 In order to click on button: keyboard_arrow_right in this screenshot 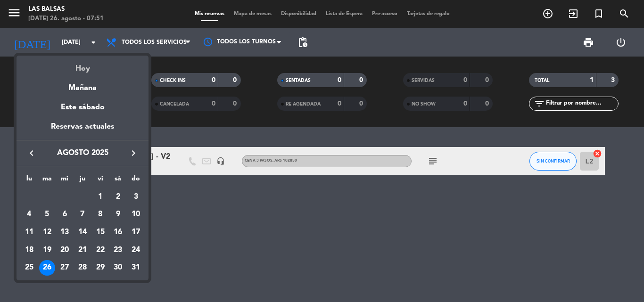, I will do `click(133, 153)`.